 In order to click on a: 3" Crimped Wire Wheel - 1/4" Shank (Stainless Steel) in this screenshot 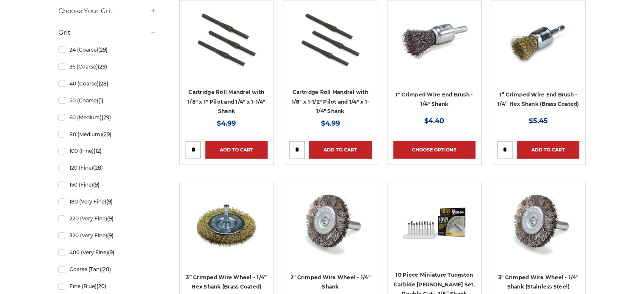, I will do `click(538, 283)`.